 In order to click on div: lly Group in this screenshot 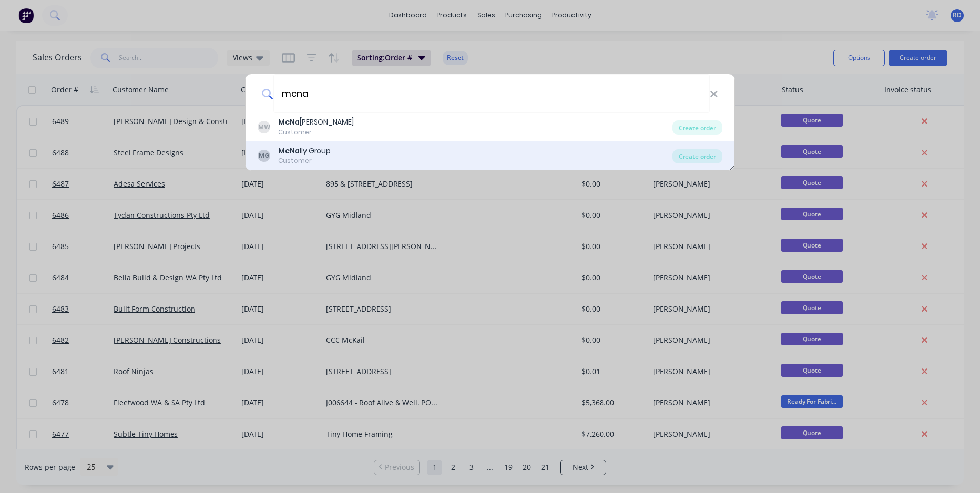, I will do `click(304, 151)`.